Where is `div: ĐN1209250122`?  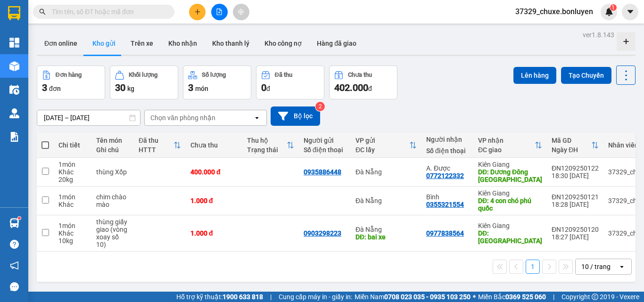 div: ĐN1209250122 is located at coordinates (575, 168).